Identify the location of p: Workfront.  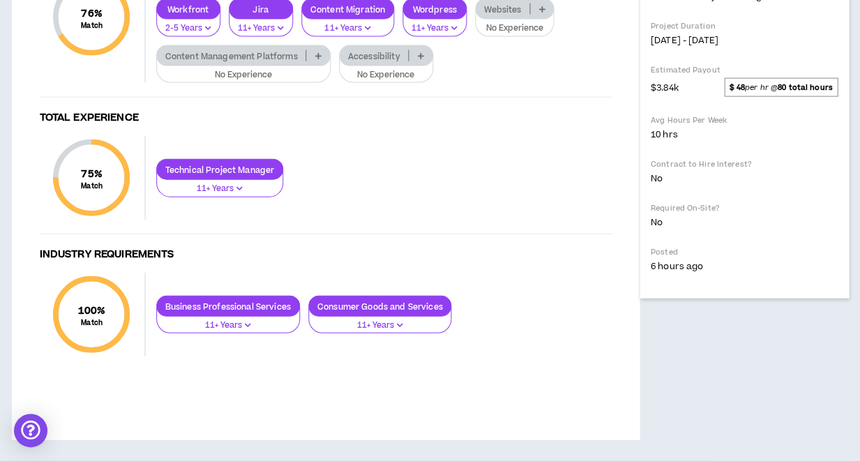
(188, 9).